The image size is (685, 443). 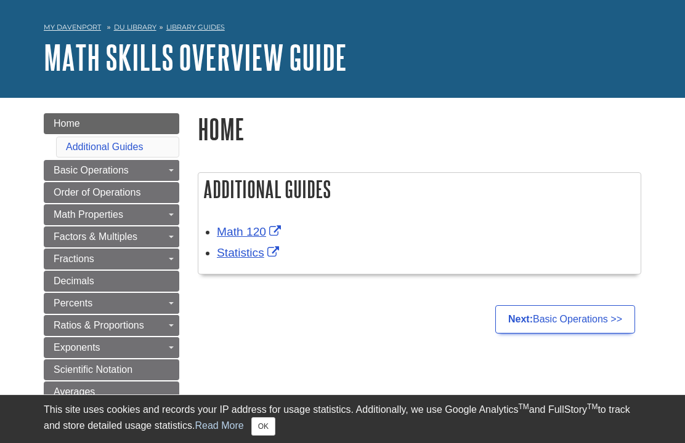 What do you see at coordinates (111, 259) in the screenshot?
I see `a: Fractions` at bounding box center [111, 259].